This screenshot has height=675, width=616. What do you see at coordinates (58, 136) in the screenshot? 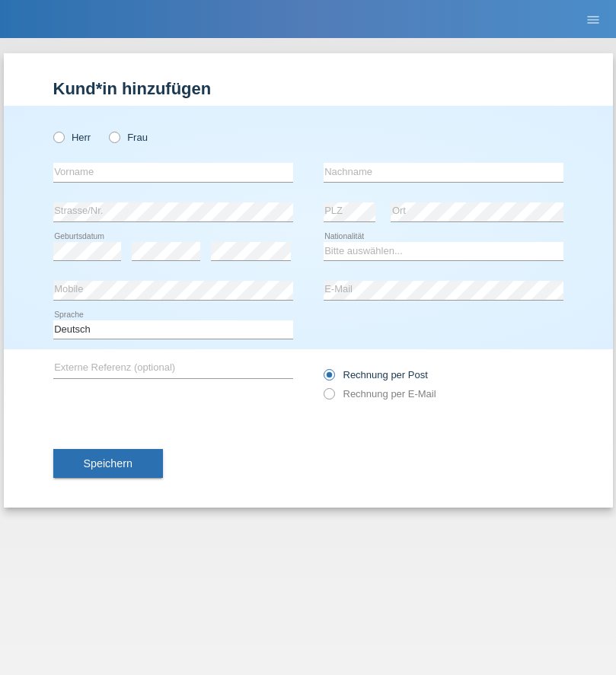
I see `input: Herr` at bounding box center [58, 136].